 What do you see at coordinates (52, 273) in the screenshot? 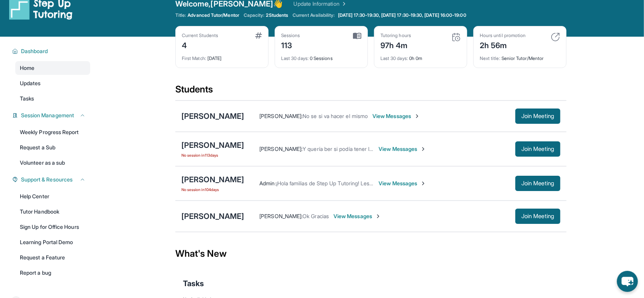
I see `a: Report a bug` at bounding box center [52, 273].